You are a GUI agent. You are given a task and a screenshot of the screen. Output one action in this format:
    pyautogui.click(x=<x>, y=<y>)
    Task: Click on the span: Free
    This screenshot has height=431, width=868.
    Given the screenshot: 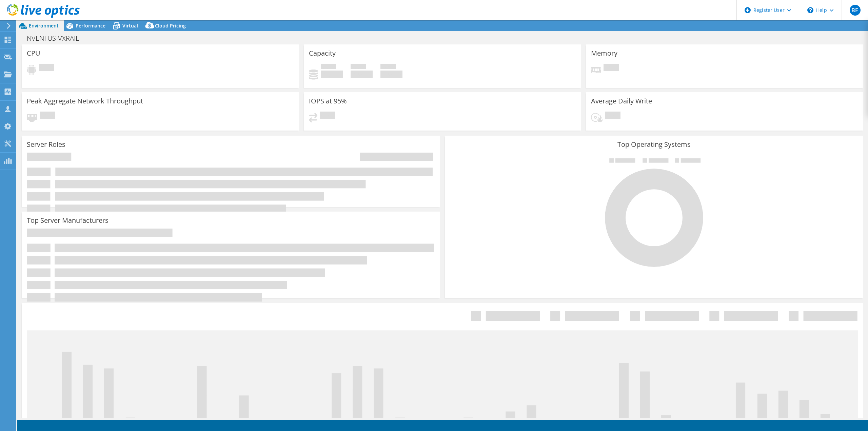 What is the action you would take?
    pyautogui.click(x=358, y=67)
    